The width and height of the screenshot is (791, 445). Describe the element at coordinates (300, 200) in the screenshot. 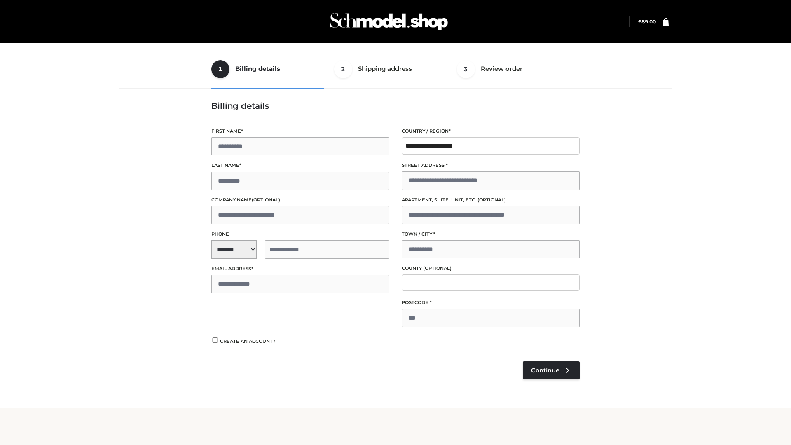

I see `label: Company name` at that location.